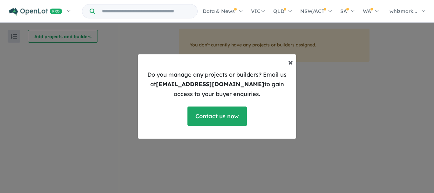  Describe the element at coordinates (217, 116) in the screenshot. I see `a: Contact us now` at that location.